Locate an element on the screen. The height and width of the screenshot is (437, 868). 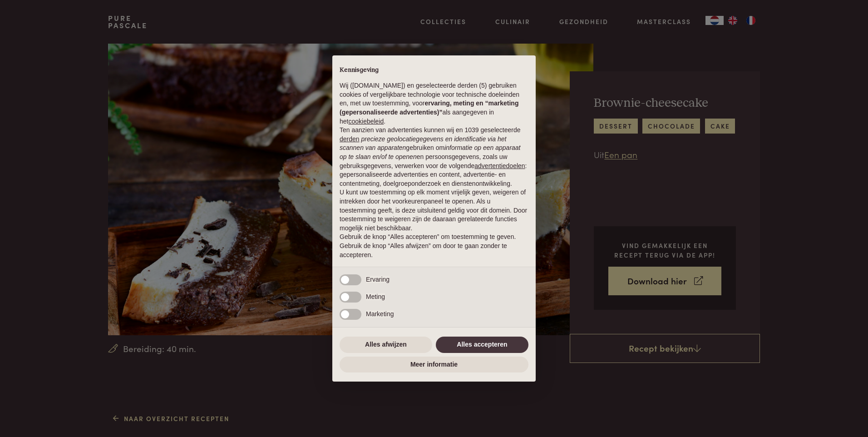
strong: ervaring, meting en “marketing (gepersonaliseerde advertenties)” is located at coordinates (429, 108).